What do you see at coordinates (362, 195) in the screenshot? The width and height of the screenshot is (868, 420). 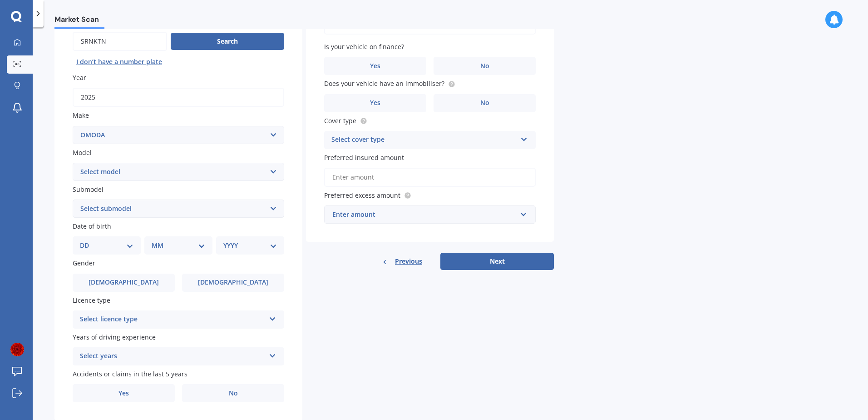 I see `span: Preferred excess amount` at bounding box center [362, 195].